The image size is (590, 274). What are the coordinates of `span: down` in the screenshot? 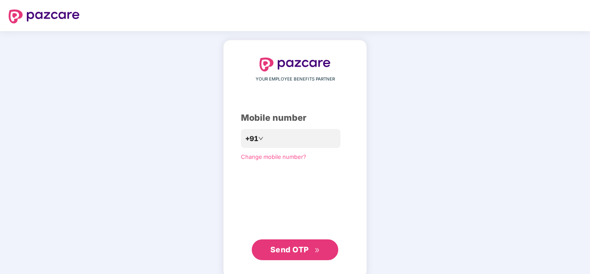 It's located at (261, 138).